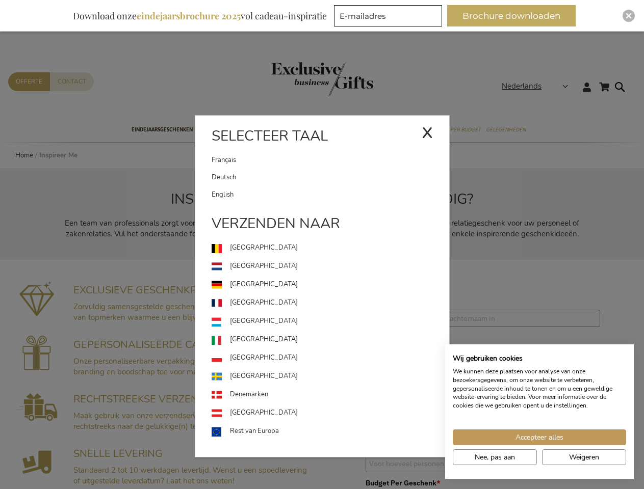  I want to click on a: Français, so click(317, 160).